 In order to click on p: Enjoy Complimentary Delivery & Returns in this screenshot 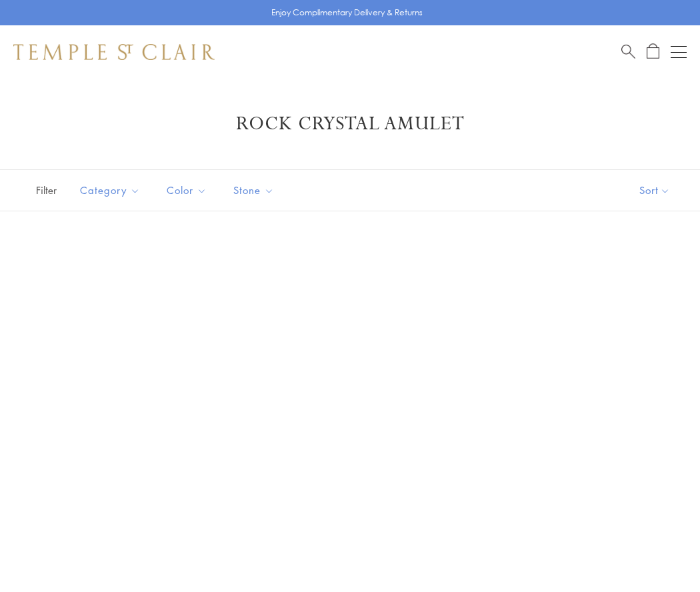, I will do `click(346, 12)`.